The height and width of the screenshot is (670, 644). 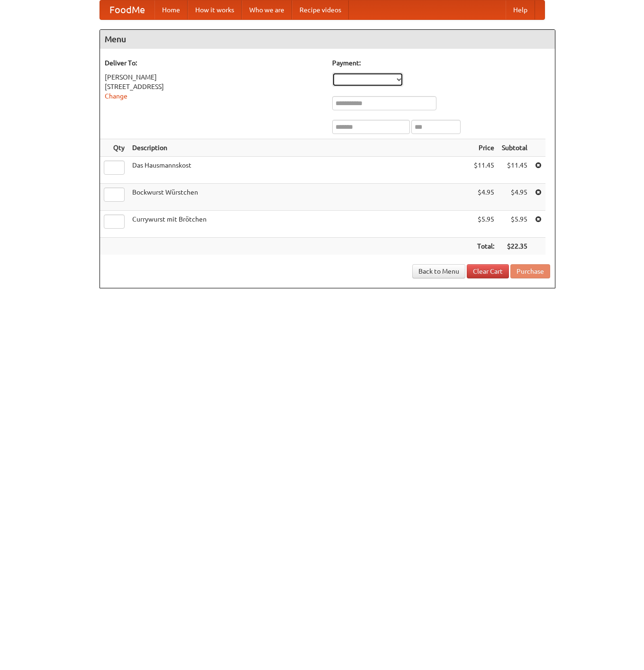 I want to click on h5: Payment:, so click(x=441, y=63).